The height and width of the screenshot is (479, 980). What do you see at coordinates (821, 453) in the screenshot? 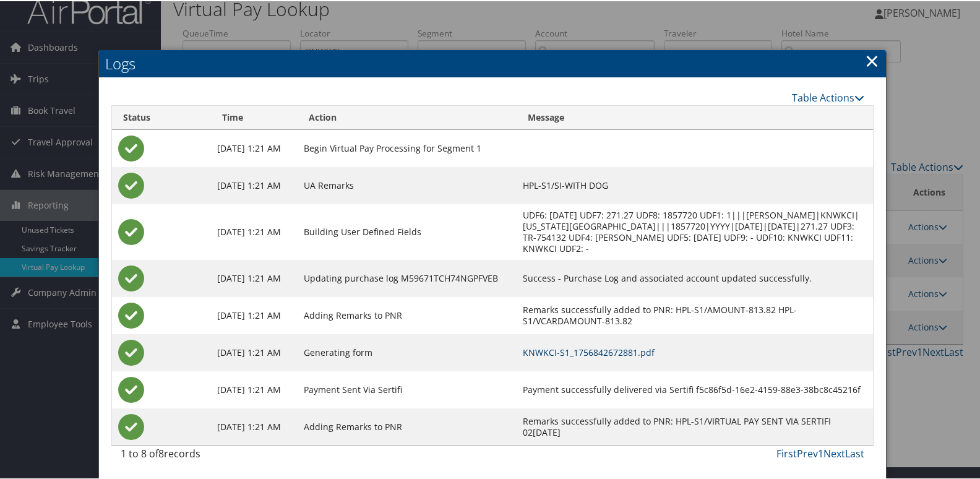
I see `a: 1` at bounding box center [821, 453].